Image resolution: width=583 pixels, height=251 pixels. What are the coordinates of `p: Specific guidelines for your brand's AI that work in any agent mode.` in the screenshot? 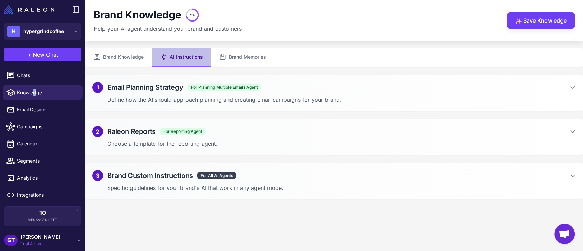 It's located at (341, 188).